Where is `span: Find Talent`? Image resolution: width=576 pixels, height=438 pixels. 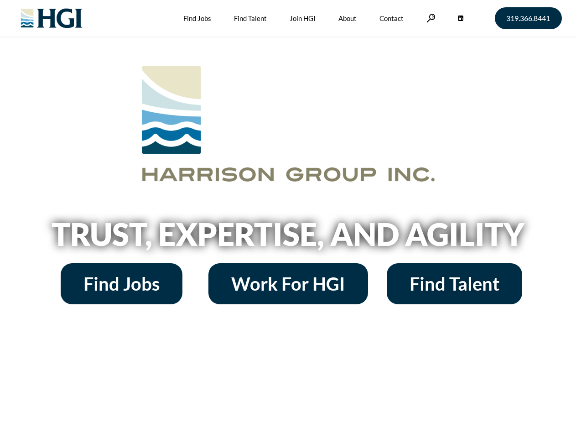 span: Find Talent is located at coordinates (454, 284).